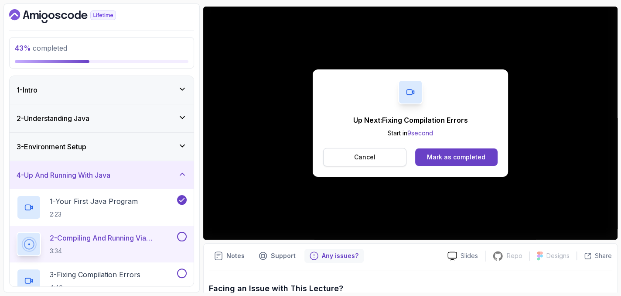 The height and width of the screenshot is (296, 621). What do you see at coordinates (102, 175) in the screenshot?
I see `button: 4-Up And Running With Java` at bounding box center [102, 175].